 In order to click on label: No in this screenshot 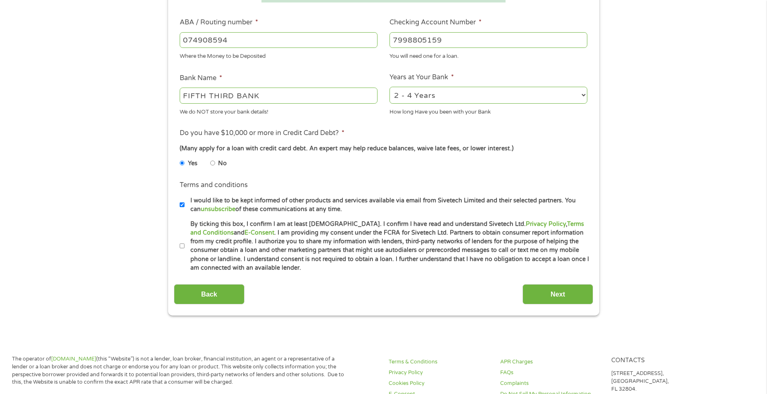, I will do `click(222, 163)`.